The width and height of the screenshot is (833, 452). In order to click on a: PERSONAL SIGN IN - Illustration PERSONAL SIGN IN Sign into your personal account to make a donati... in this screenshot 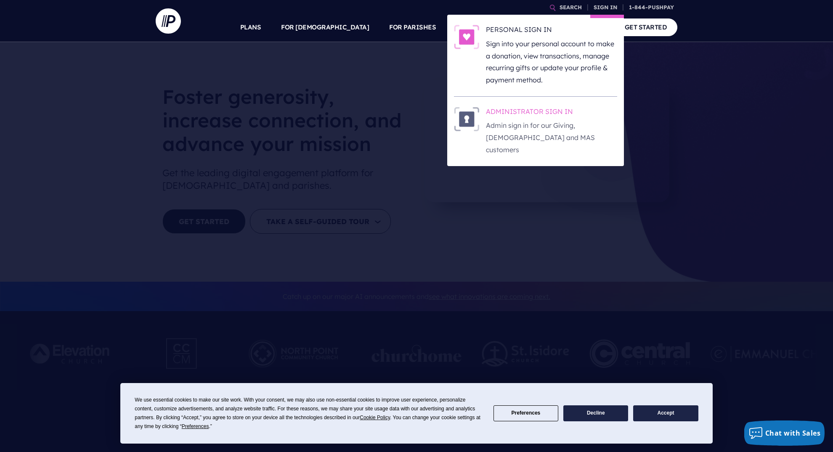, I will do `click(536, 56)`.